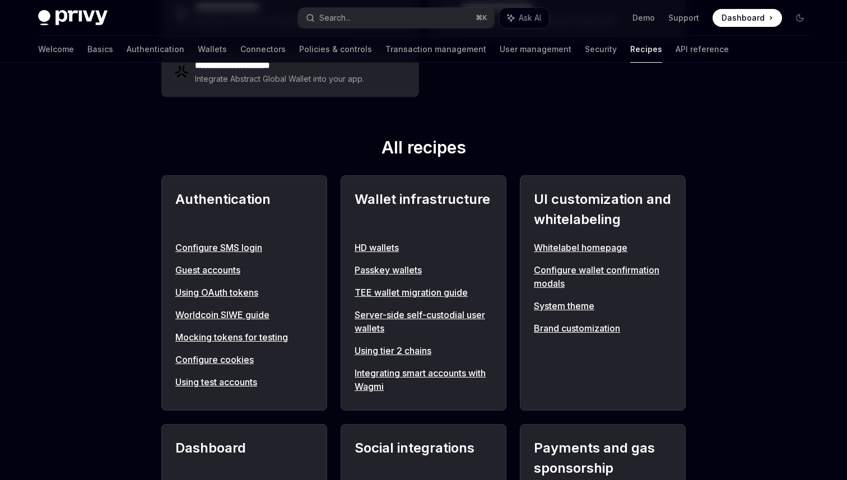 The height and width of the screenshot is (480, 847). I want to click on a: Recipes, so click(646, 49).